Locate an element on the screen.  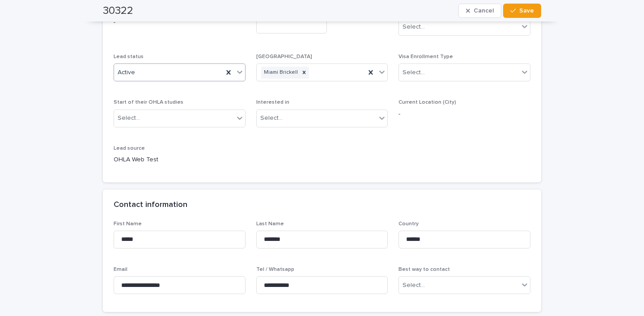
span: Lead source is located at coordinates (129, 149).